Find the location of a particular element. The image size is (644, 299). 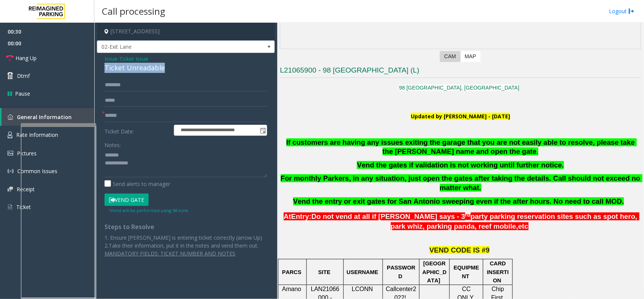

span: Dtmf is located at coordinates (23, 75).